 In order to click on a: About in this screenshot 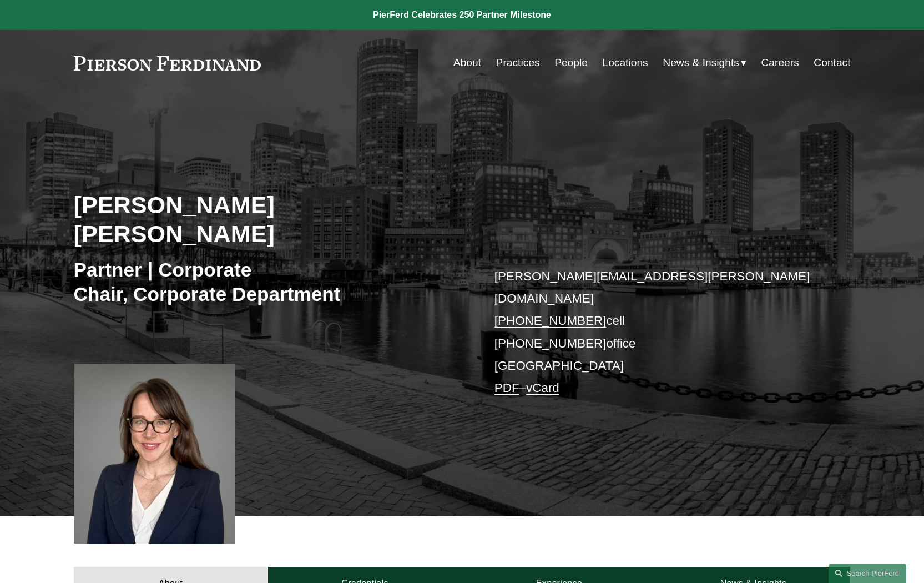, I will do `click(468, 63)`.